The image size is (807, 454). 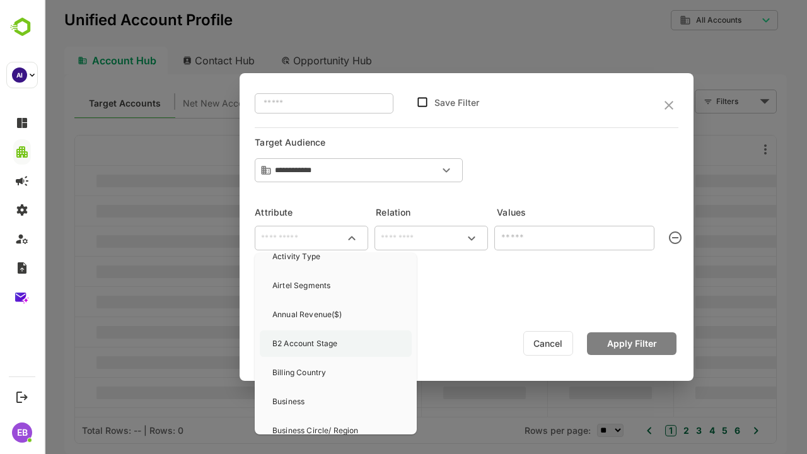 What do you see at coordinates (308, 238) in the screenshot?
I see `button: Close` at bounding box center [308, 238].